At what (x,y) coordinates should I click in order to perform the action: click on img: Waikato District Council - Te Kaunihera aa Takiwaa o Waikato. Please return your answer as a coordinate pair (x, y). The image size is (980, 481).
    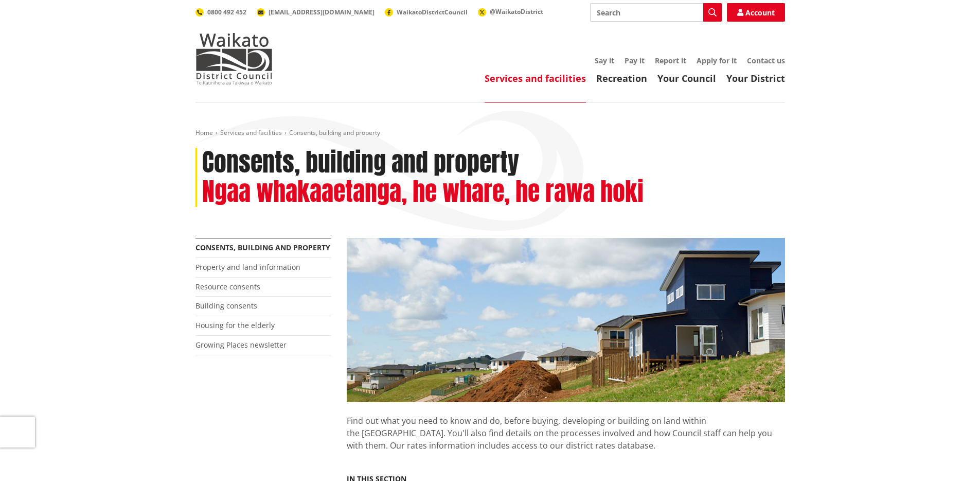
    Looking at the image, I should click on (234, 58).